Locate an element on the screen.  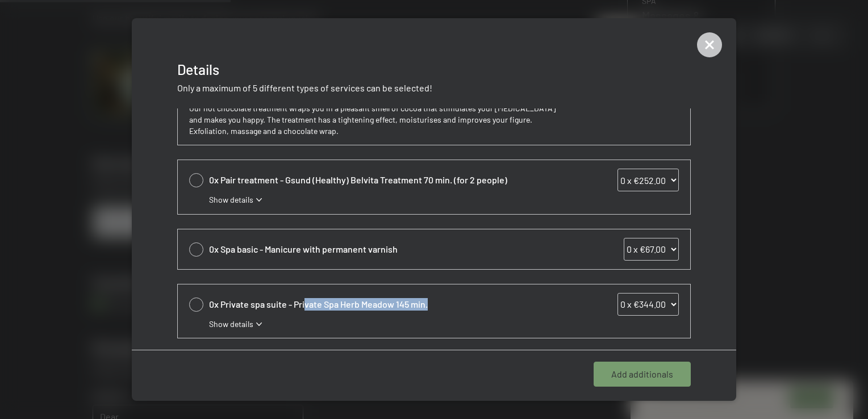
span: Add additionals is located at coordinates (642, 374).